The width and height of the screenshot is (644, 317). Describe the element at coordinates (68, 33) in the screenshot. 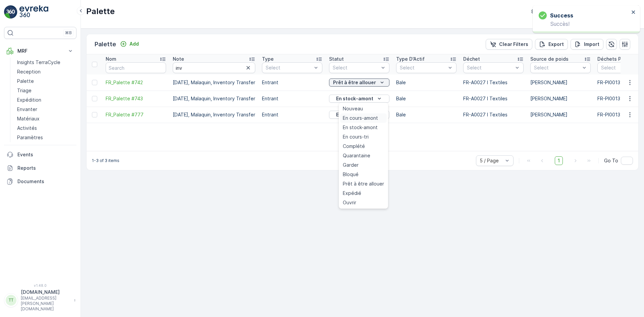

I see `p: ⌘B` at that location.